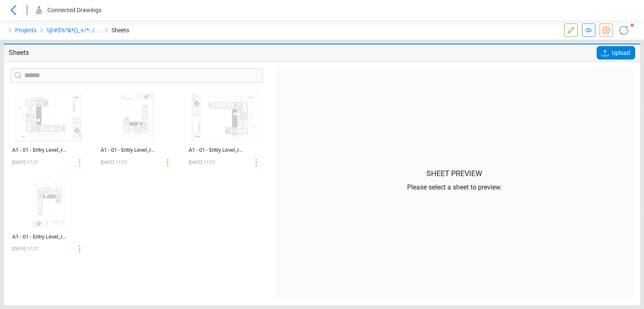 The image size is (644, 309). Describe the element at coordinates (39, 150) in the screenshot. I see `div: A1 - 01 - Entry Level_rotated_0` at that location.